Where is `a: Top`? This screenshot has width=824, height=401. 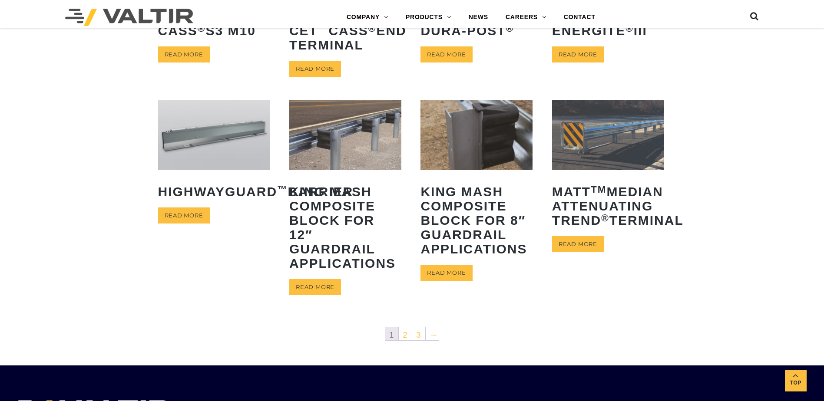 a: Top is located at coordinates (795, 381).